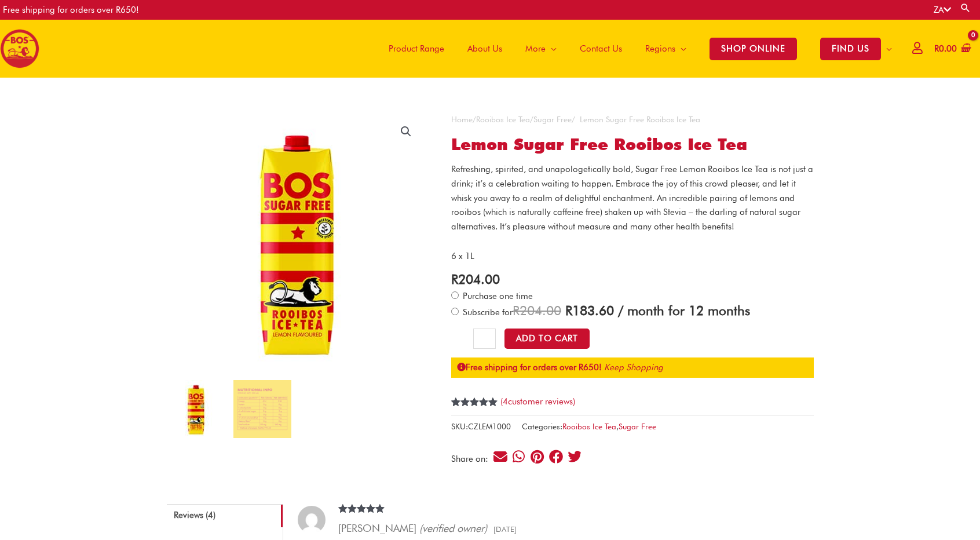 The width and height of the screenshot is (980, 540). What do you see at coordinates (637, 49) in the screenshot?
I see `nav: Site Navigation` at bounding box center [637, 49].